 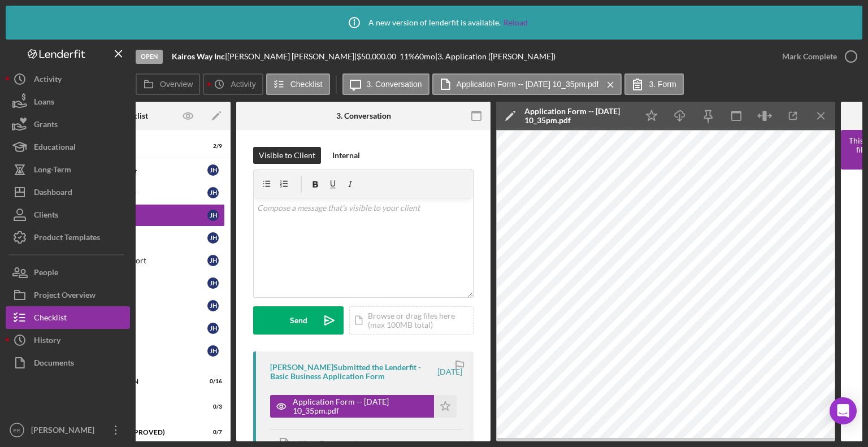 I want to click on button: Long-Term, so click(x=68, y=169).